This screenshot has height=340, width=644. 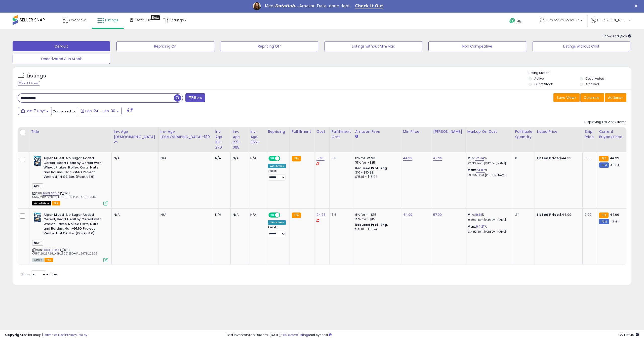 I want to click on label: Active, so click(x=539, y=79).